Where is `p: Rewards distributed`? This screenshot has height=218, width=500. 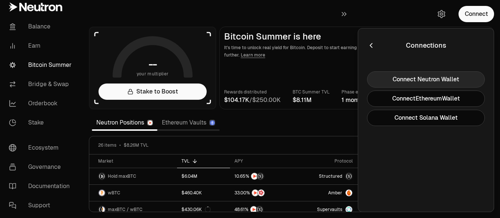
p: Rewards distributed is located at coordinates (252, 92).